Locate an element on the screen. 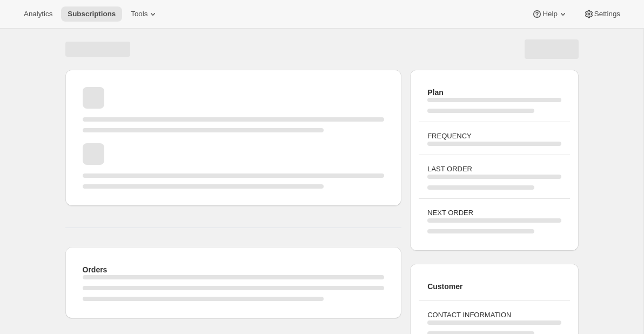 Image resolution: width=644 pixels, height=334 pixels. h2: Orders is located at coordinates (233, 270).